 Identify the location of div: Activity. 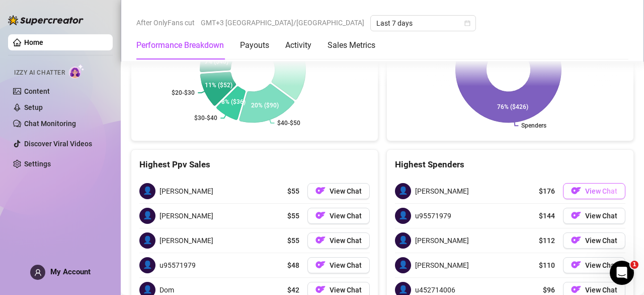
(298, 45).